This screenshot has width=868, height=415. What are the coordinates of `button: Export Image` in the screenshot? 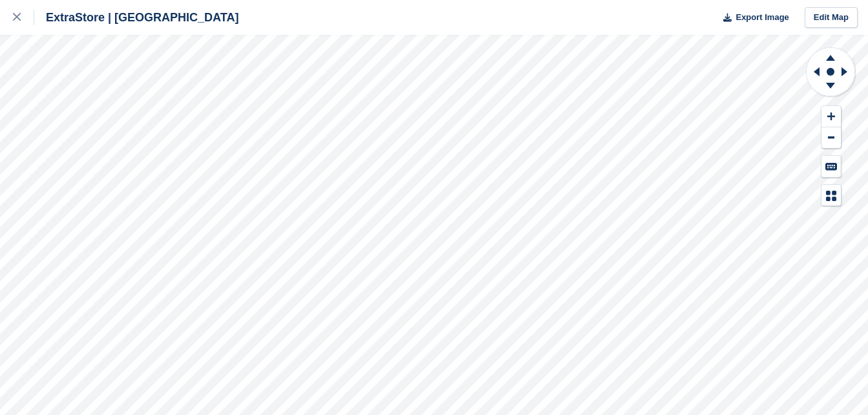 It's located at (752, 18).